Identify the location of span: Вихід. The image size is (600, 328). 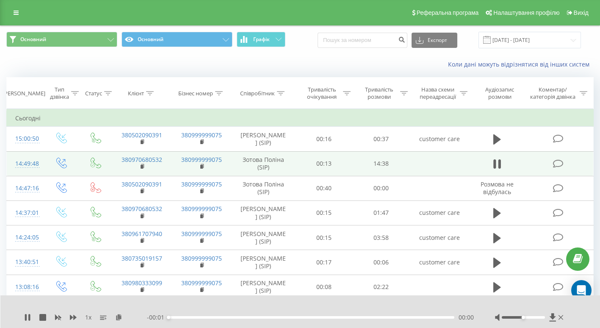
(581, 13).